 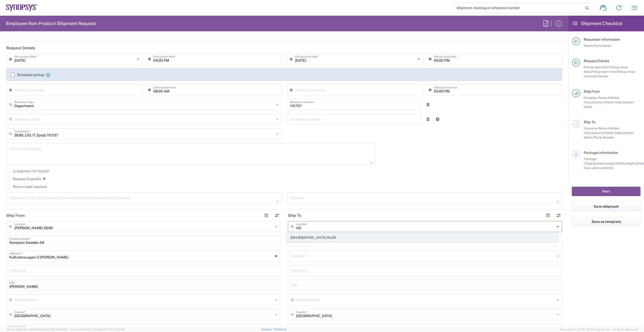 I want to click on span: Client: 2025.18.0-27d3021, so click(x=97, y=329).